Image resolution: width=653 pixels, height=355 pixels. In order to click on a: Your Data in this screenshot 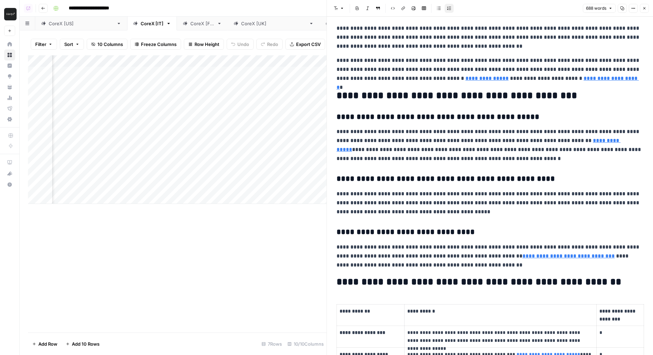, I will do `click(10, 87)`.